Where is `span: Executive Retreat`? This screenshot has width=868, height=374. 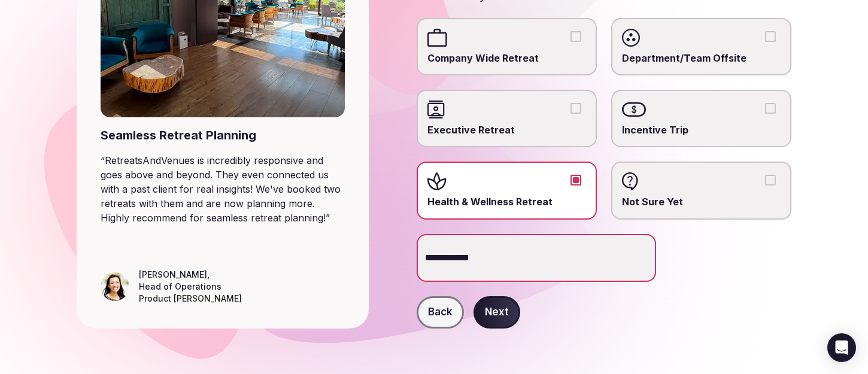 span: Executive Retreat is located at coordinates (506, 129).